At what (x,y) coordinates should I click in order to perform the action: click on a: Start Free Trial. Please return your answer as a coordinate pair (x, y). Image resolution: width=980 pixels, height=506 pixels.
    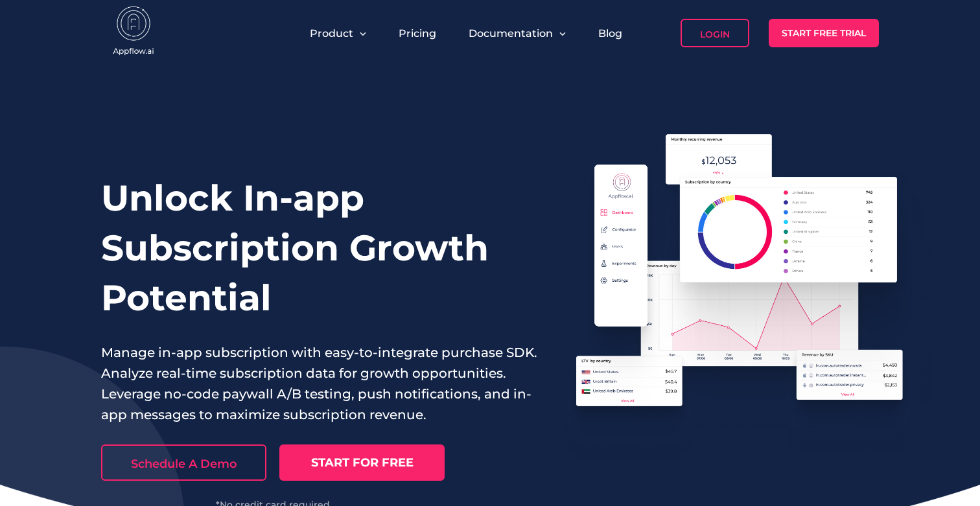
    Looking at the image, I should click on (824, 33).